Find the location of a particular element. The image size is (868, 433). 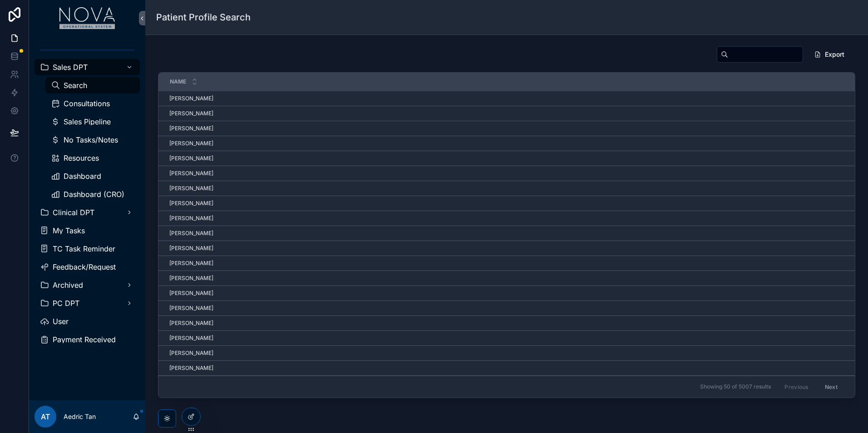

span: Dashboard (CRO) is located at coordinates (94, 195).